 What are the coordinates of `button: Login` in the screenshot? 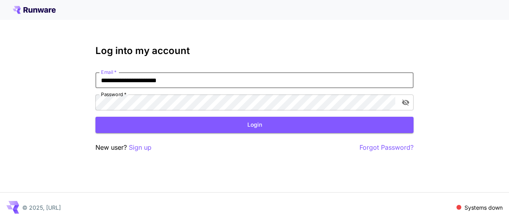 It's located at (254, 125).